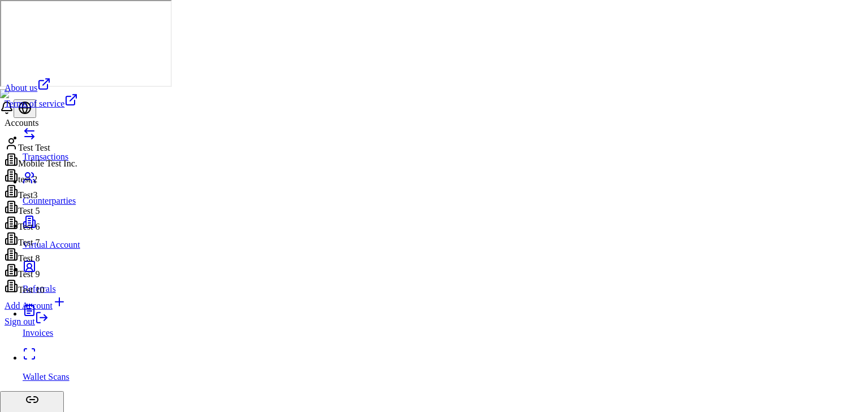  Describe the element at coordinates (42, 256) in the screenshot. I see `div: Test 8` at that location.